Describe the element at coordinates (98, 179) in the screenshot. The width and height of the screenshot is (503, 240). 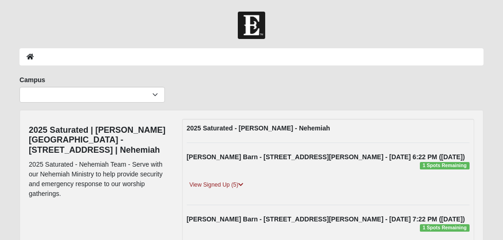
I see `p: 2025 Saturated - Nehemiah Team - Serve with our Nehemiah Ministry to help provide security and em...` at that location.